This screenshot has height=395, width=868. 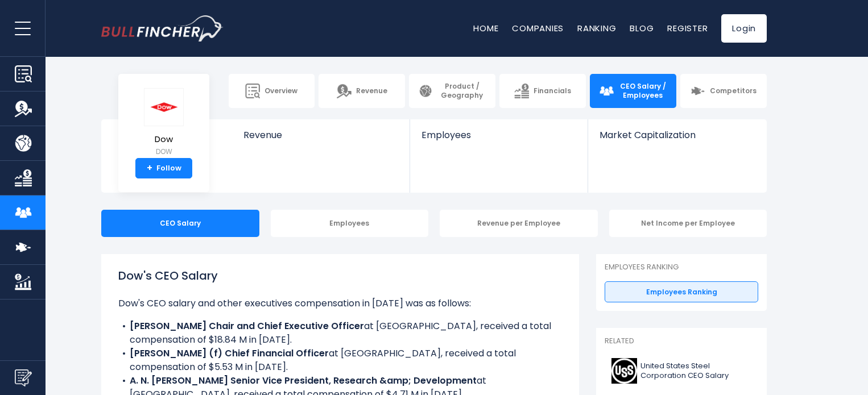 I want to click on div: Employees, so click(x=349, y=223).